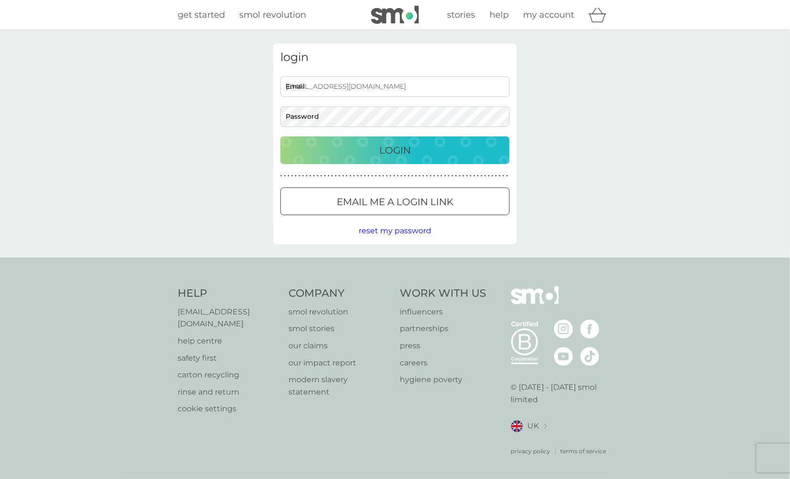 The image size is (790, 479). I want to click on p: influencers, so click(443, 312).